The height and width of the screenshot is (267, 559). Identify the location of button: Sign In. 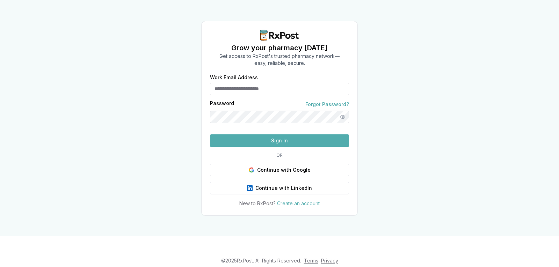
(280, 141).